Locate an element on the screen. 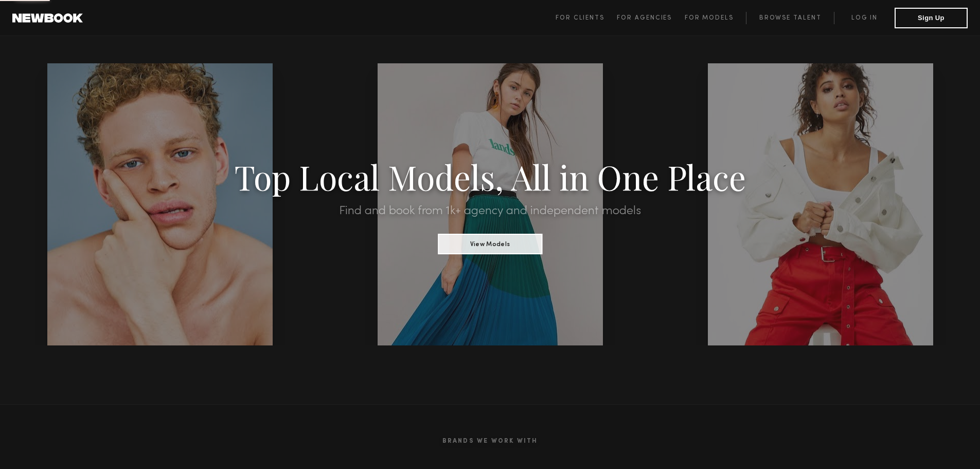 This screenshot has width=980, height=469. span: For Models is located at coordinates (708, 18).